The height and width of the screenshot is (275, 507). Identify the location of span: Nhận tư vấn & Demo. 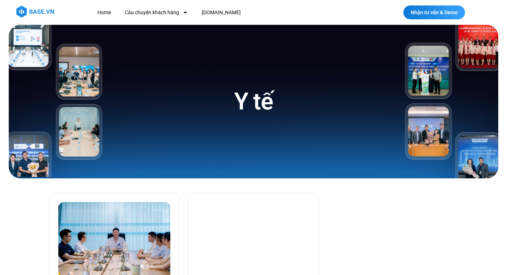
(434, 12).